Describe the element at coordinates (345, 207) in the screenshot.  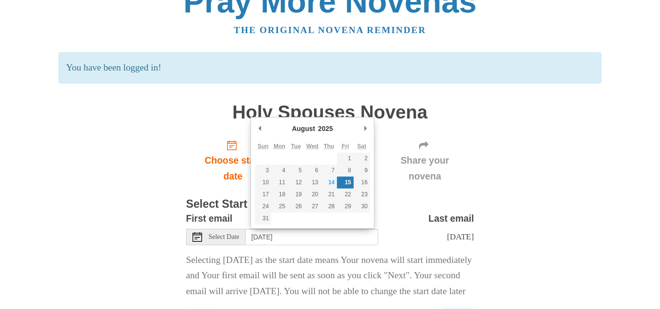
I see `button: 29` at that location.